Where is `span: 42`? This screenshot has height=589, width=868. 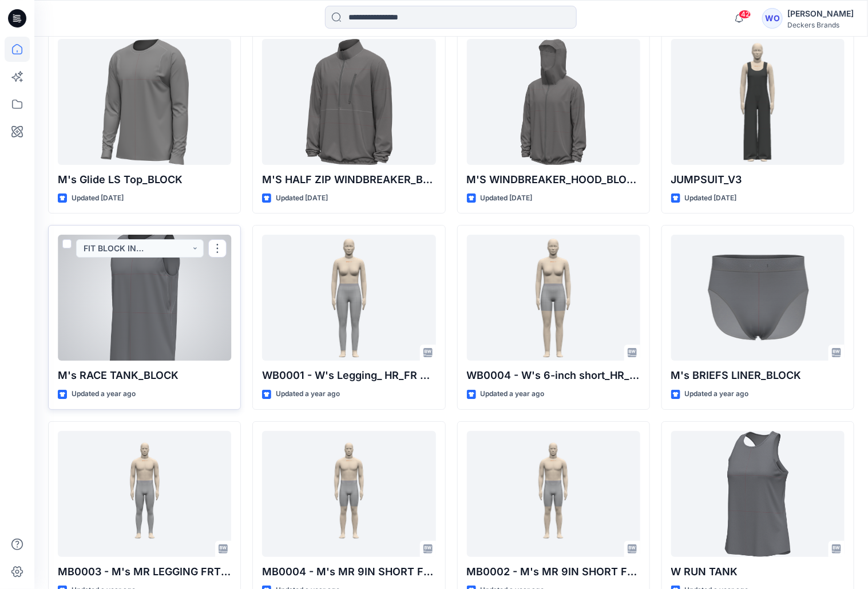 span: 42 is located at coordinates (746, 14).